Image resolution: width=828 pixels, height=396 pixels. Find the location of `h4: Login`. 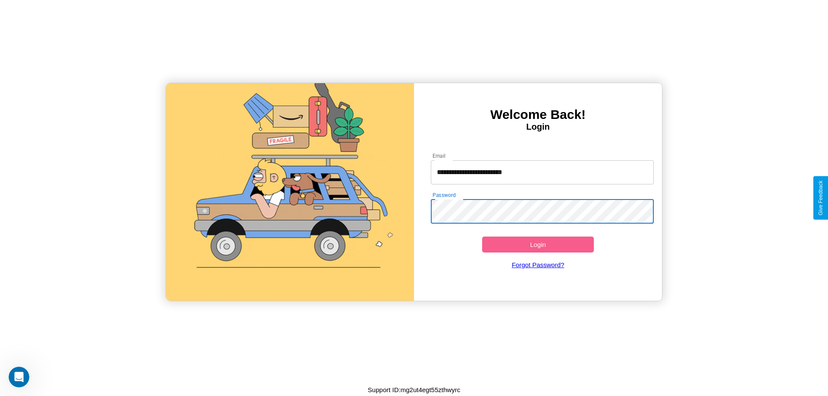

h4: Login is located at coordinates (538, 127).